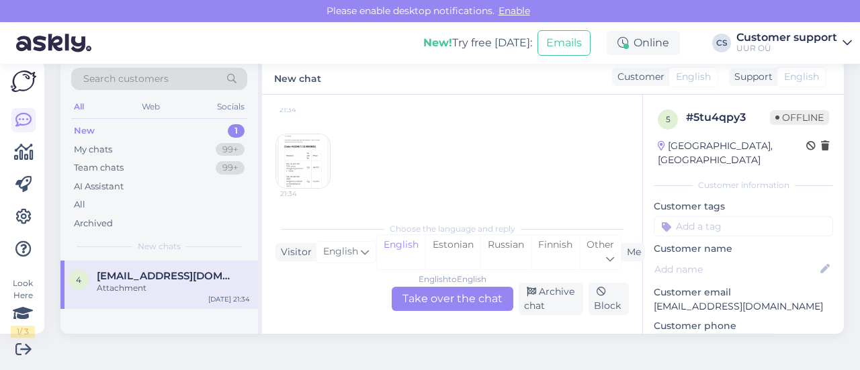  I want to click on div: My chats, so click(93, 150).